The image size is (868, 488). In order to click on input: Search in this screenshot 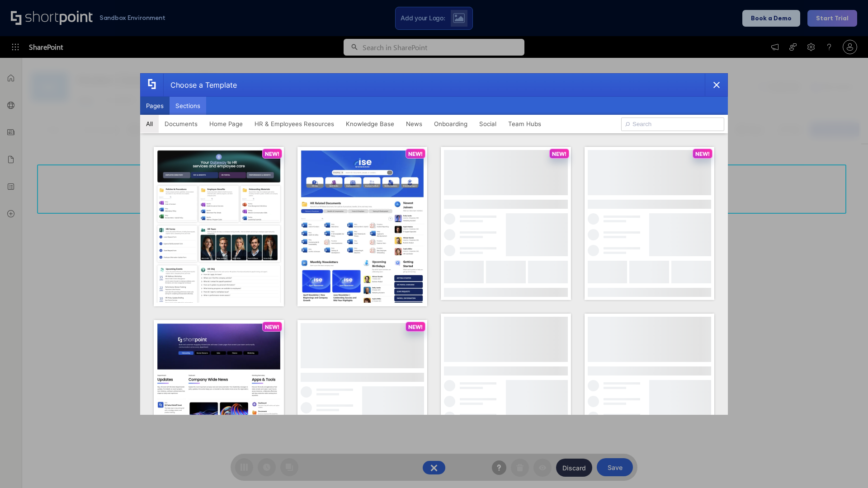, I will do `click(673, 124)`.